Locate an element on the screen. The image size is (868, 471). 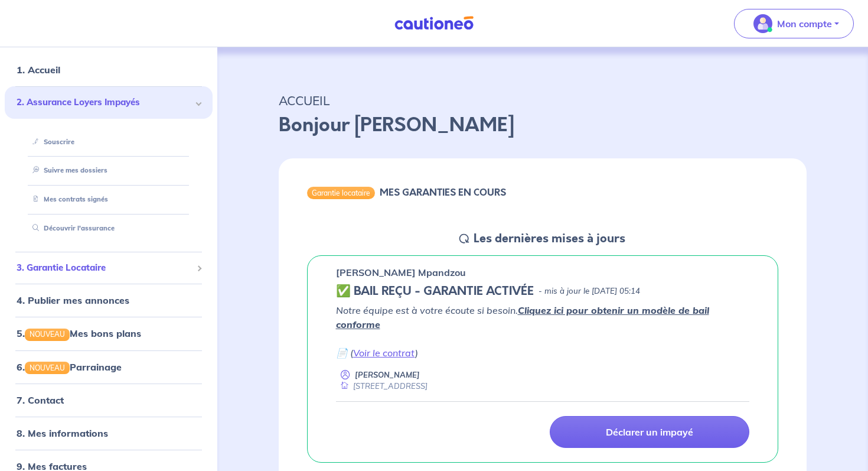
div: 8. Mes informations is located at coordinates (108, 433).